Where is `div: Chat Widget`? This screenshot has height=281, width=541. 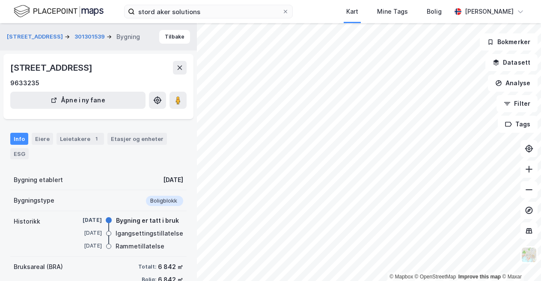
div: Chat Widget is located at coordinates (520, 260).